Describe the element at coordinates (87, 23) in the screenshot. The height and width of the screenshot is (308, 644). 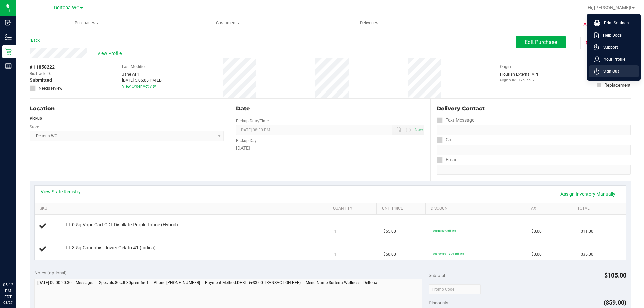
I see `span: Purchases` at that location.